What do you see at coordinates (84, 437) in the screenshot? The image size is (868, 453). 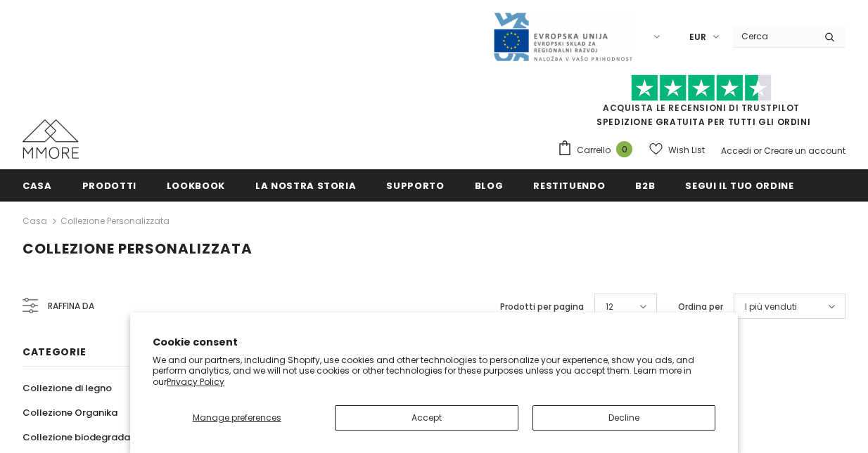 I see `span: Collezione biodegradabile` at bounding box center [84, 437].